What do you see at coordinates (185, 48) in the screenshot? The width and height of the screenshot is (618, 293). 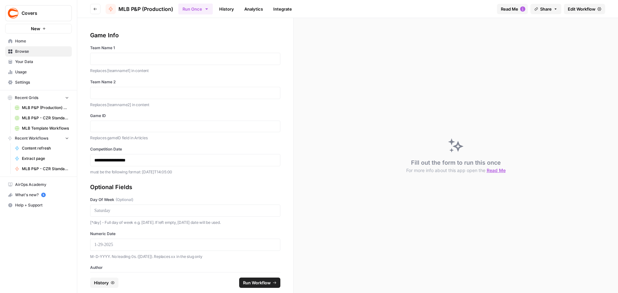 I see `label: Team Name 1` at bounding box center [185, 48].